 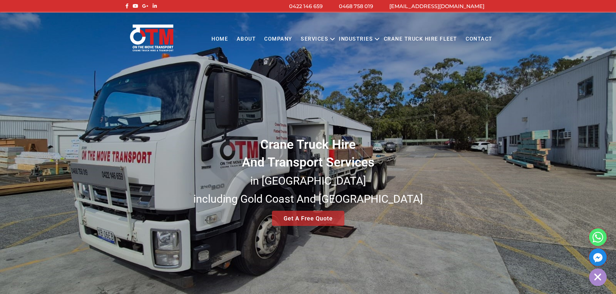 I want to click on a: 0422 146 659, so click(x=306, y=6).